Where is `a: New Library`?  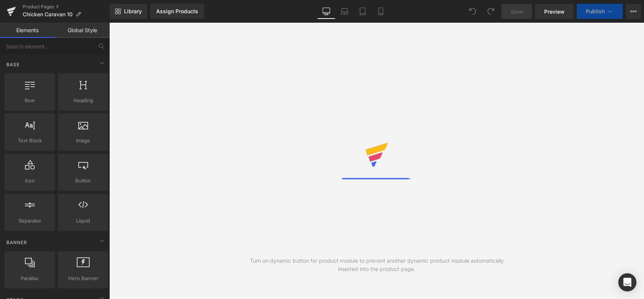
a: New Library is located at coordinates (128, 11).